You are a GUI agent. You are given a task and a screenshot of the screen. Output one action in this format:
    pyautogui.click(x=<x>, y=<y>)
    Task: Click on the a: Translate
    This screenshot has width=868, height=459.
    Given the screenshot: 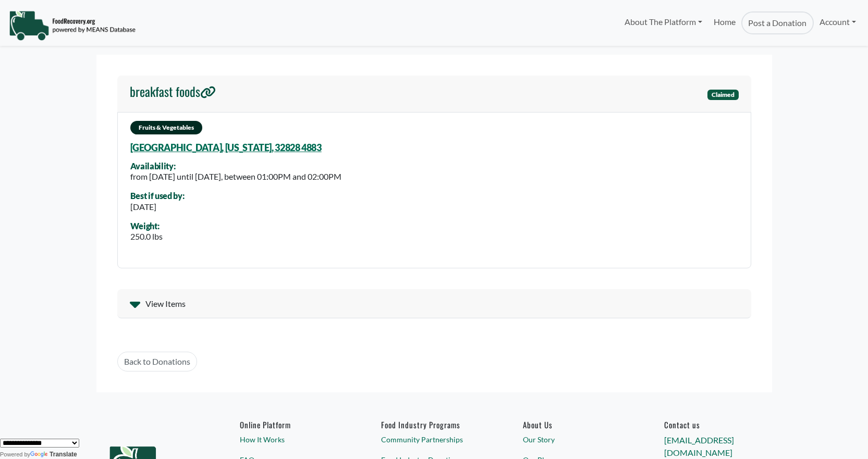 What is the action you would take?
    pyautogui.click(x=54, y=454)
    